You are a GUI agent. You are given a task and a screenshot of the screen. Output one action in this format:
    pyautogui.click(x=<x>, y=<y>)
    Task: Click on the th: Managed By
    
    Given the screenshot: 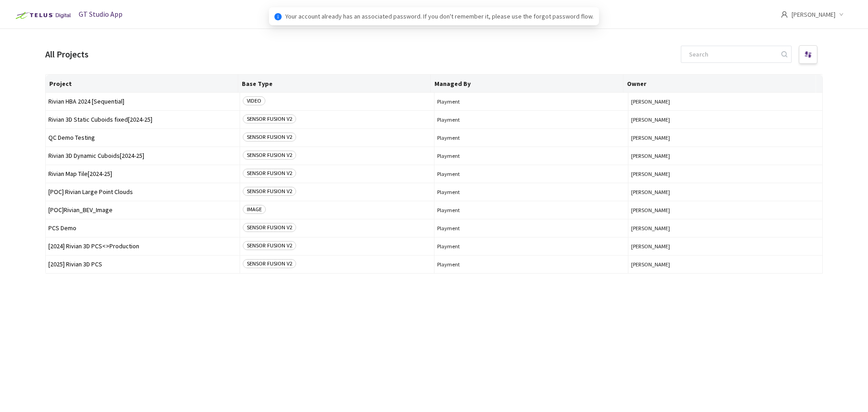 What is the action you would take?
    pyautogui.click(x=527, y=84)
    